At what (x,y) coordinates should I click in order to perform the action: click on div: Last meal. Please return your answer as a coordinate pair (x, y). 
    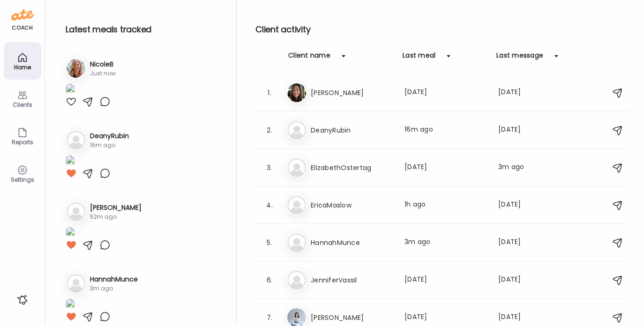
    Looking at the image, I should click on (419, 58).